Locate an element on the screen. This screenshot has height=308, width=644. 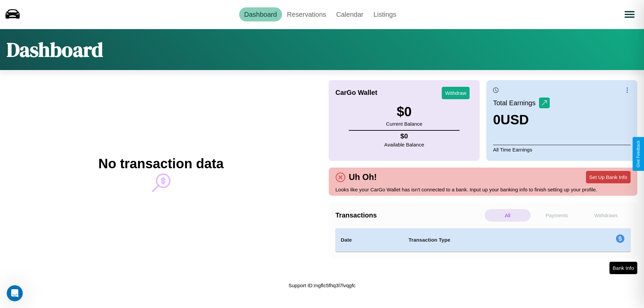
p: Support ID: mgflc5fhq3l7lvqgfc is located at coordinates (322, 285).